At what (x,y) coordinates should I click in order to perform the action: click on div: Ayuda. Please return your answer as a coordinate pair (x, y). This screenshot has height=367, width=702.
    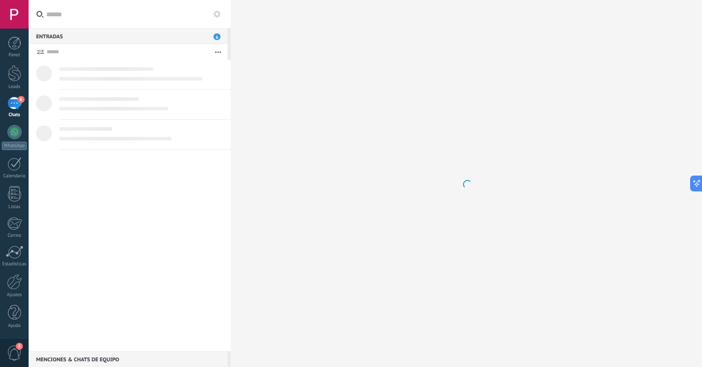
    Looking at the image, I should click on (15, 326).